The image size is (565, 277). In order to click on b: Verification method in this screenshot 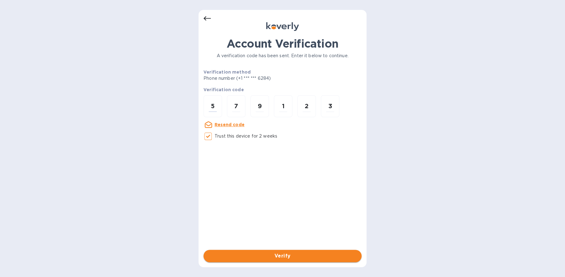, I will do `click(227, 72)`.